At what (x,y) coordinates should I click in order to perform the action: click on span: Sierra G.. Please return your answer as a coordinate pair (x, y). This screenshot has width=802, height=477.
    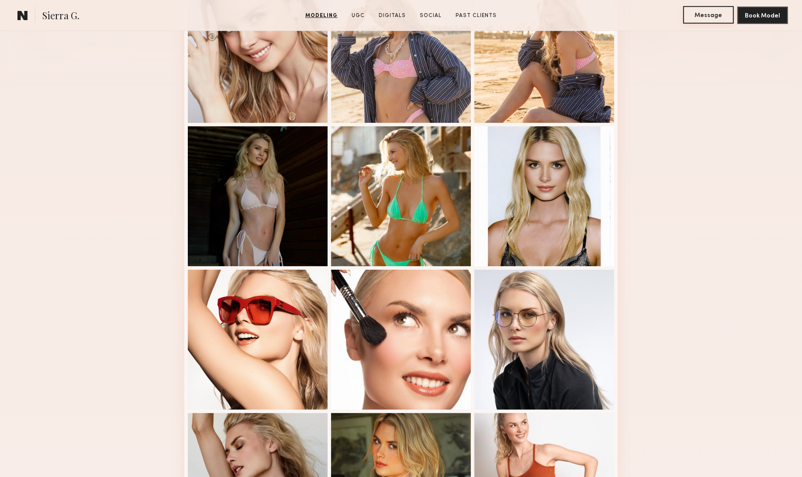
    Looking at the image, I should click on (61, 16).